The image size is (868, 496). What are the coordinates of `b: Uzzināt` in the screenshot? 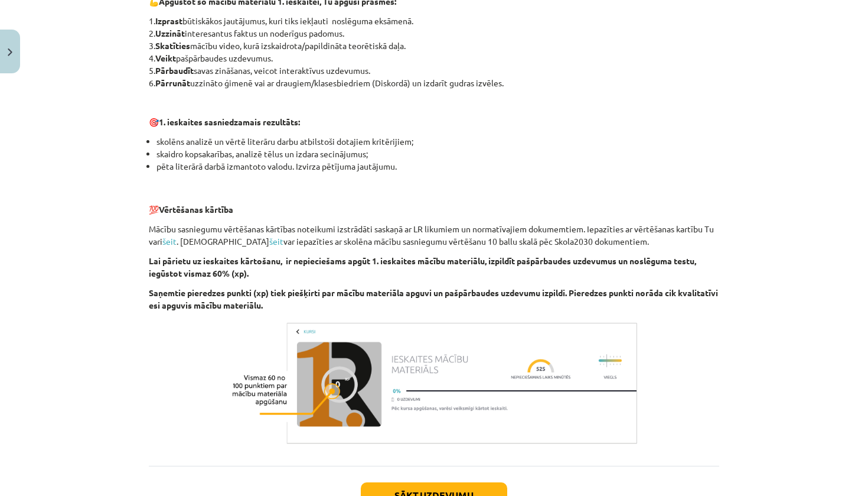 It's located at (170, 33).